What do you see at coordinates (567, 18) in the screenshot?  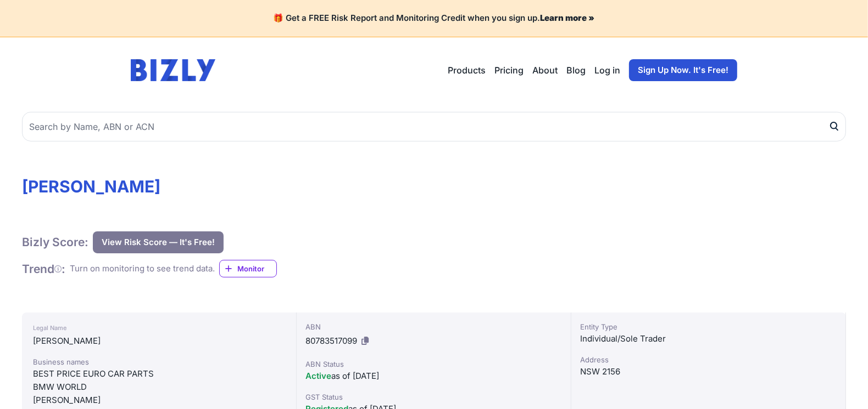 I see `a: Learn more »` at bounding box center [567, 18].